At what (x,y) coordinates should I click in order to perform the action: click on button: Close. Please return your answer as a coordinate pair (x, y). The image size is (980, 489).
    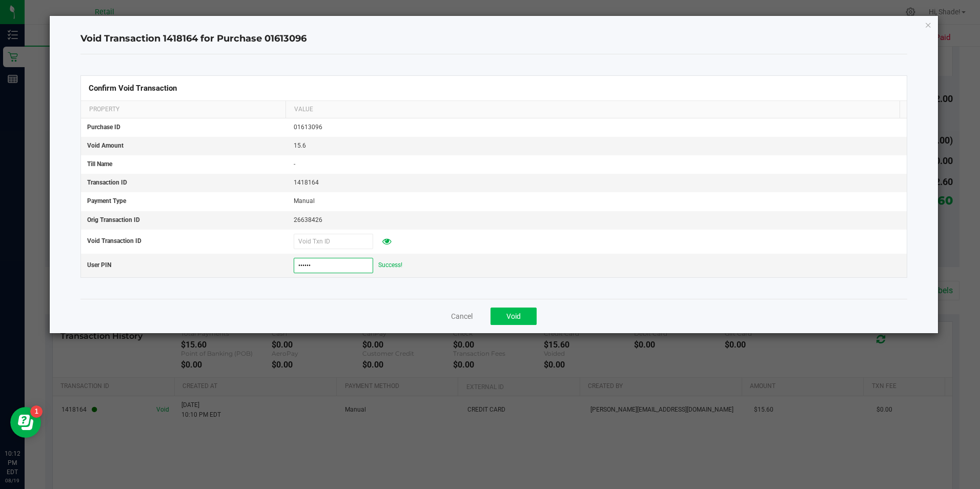
    Looking at the image, I should click on (928, 24).